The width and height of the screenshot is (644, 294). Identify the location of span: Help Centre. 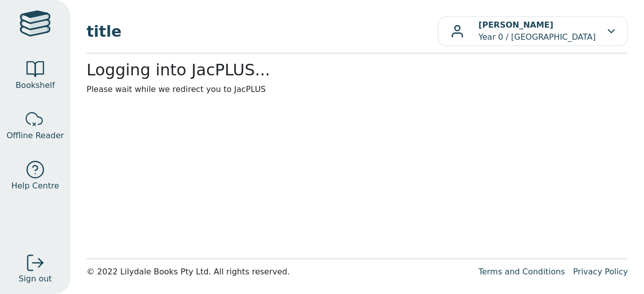
(34, 186).